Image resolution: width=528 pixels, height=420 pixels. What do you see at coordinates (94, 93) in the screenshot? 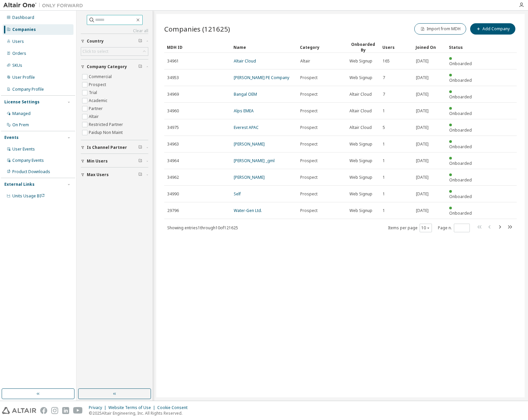
I see `label: Trial` at bounding box center [94, 93].